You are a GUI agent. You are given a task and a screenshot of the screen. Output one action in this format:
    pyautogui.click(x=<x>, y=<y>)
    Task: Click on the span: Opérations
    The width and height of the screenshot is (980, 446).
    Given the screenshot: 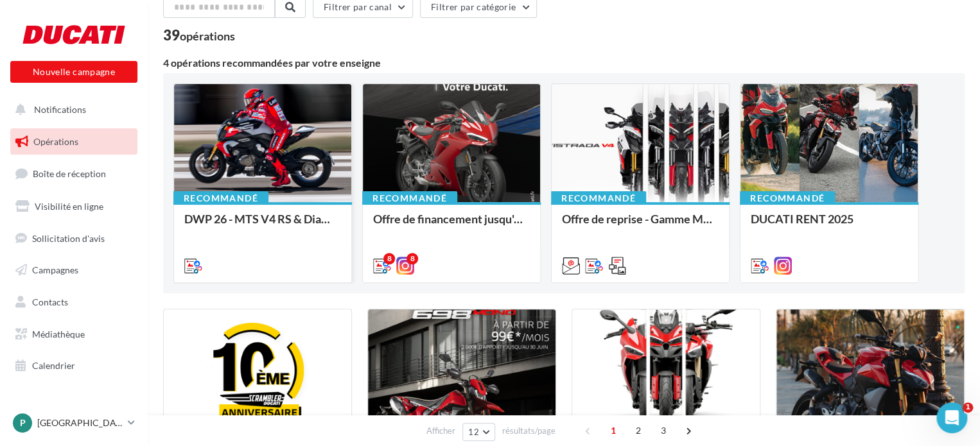 What is the action you would take?
    pyautogui.click(x=55, y=141)
    